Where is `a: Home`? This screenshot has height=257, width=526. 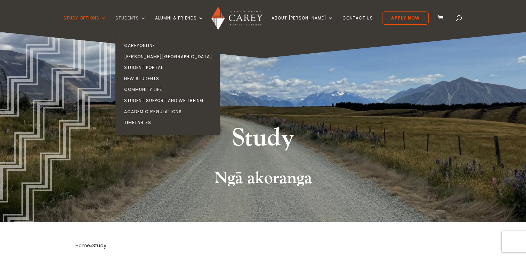 a: Home is located at coordinates (83, 245).